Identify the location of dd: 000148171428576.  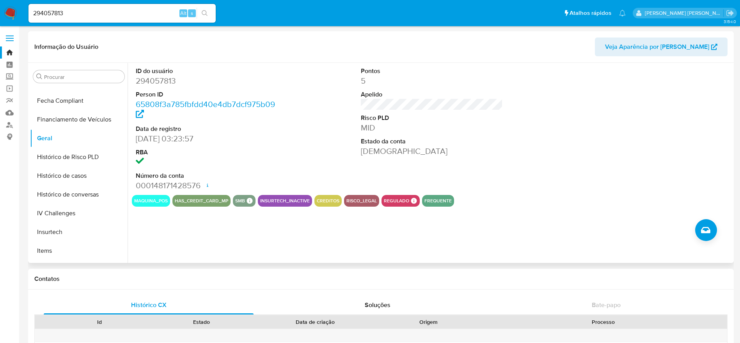
(207, 185).